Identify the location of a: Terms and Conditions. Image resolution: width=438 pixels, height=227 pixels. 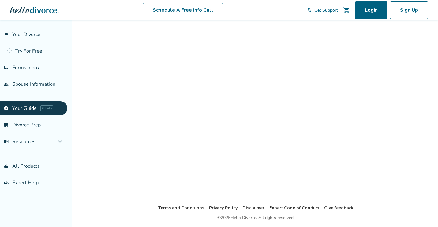
(184, 208).